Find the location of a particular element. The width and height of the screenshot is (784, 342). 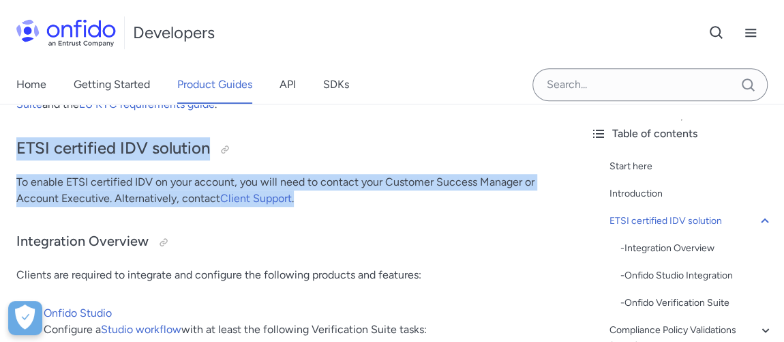

a: ETSI certified IDV solution is located at coordinates (692, 221).